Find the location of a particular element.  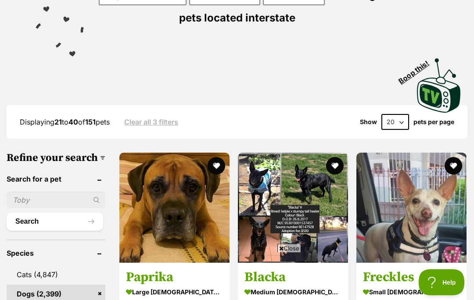

span: Boop this! is located at coordinates (417, 70).